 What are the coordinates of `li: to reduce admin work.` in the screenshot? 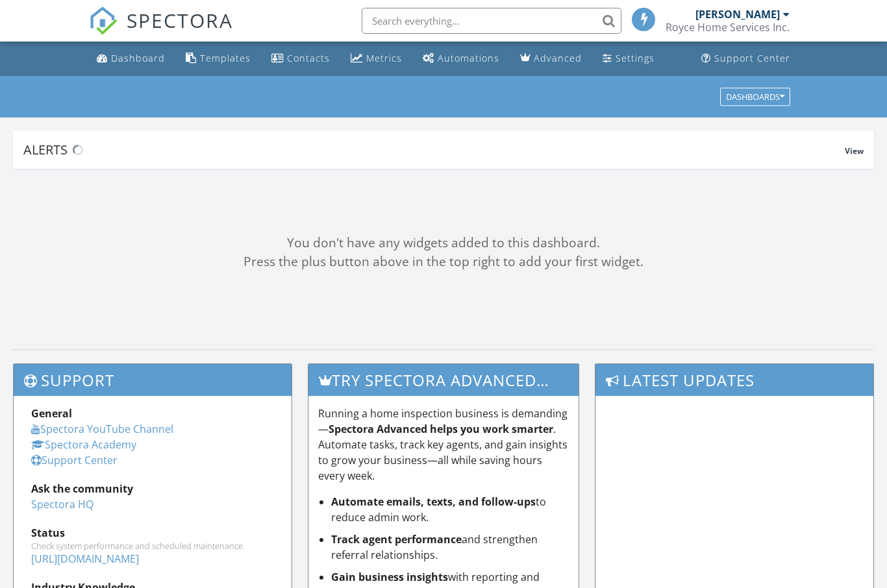 It's located at (450, 509).